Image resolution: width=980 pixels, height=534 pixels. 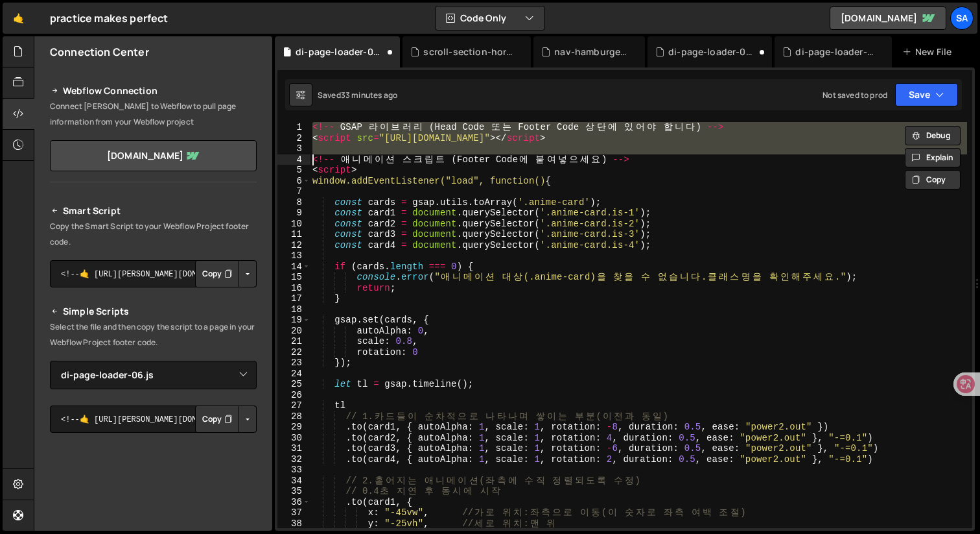 I want to click on button: Code Only, so click(x=490, y=18).